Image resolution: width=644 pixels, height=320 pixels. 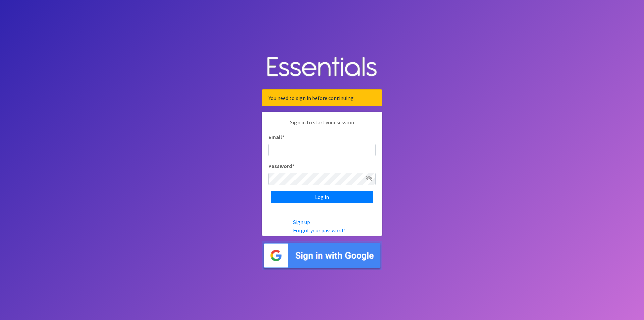 I want to click on p: Sign in to start your session, so click(x=322, y=126).